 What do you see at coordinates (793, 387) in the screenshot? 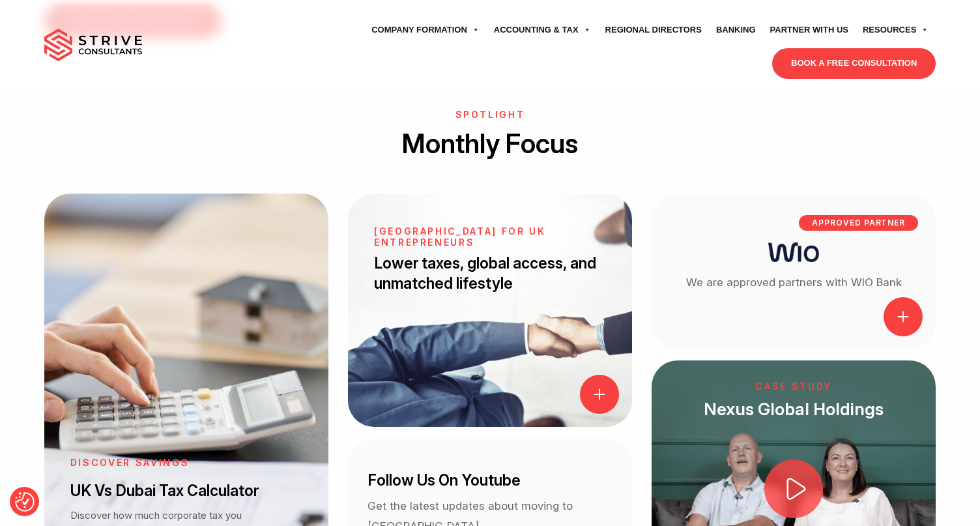
I see `h6: CASE STUDY` at bounding box center [793, 387].